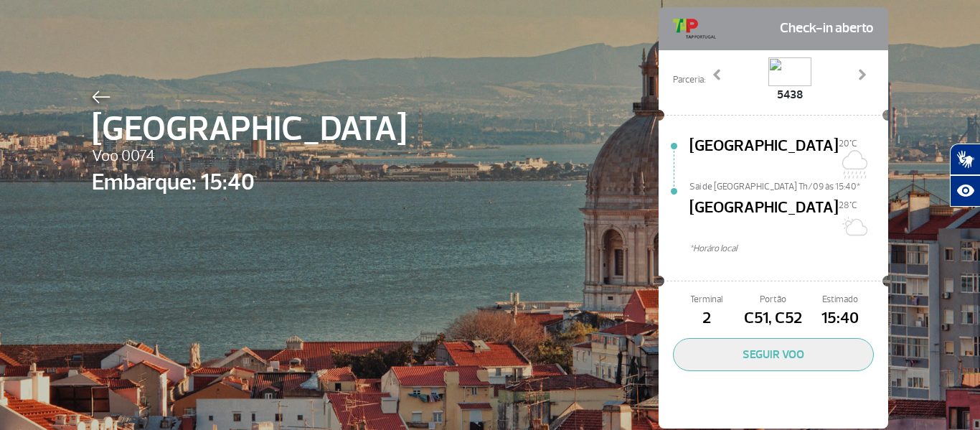  I want to click on button: Abrir tradutor de língua de sinais., so click(965, 160).